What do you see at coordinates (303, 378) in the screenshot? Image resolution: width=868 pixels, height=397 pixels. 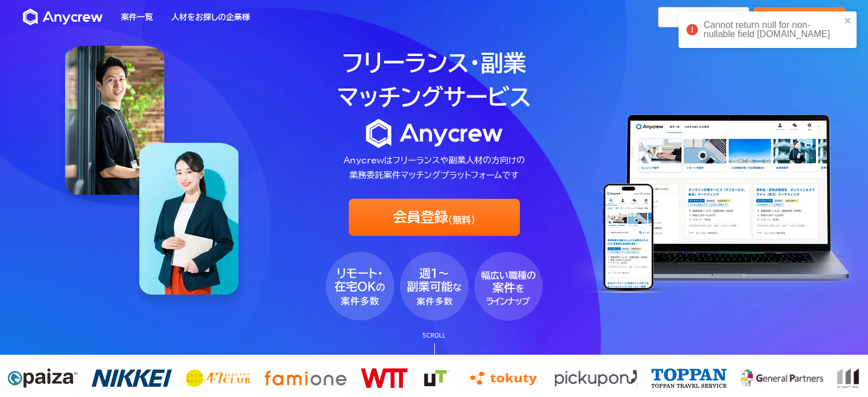 I see `img: famione` at bounding box center [303, 378].